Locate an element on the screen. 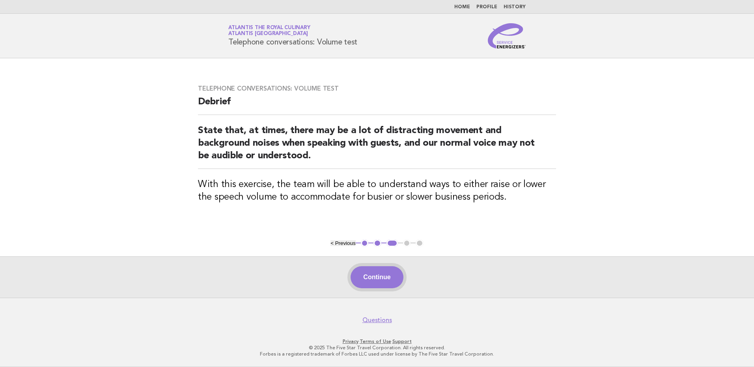  button: 2 is located at coordinates (377, 244).